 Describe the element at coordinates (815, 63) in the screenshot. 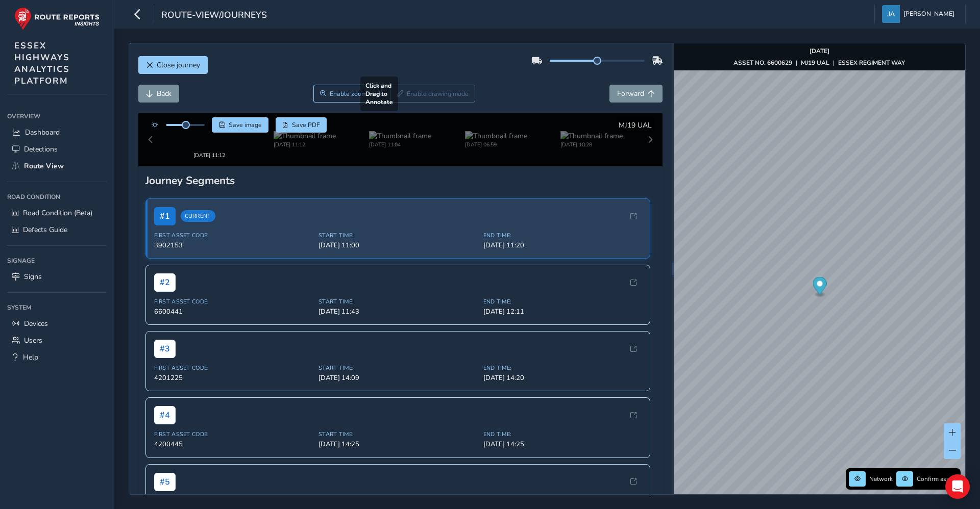

I see `strong: MJ19 UAL` at that location.